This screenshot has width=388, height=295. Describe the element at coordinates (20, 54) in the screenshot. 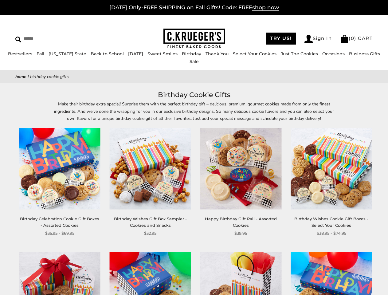

I see `a: Bestsellers` at that location.